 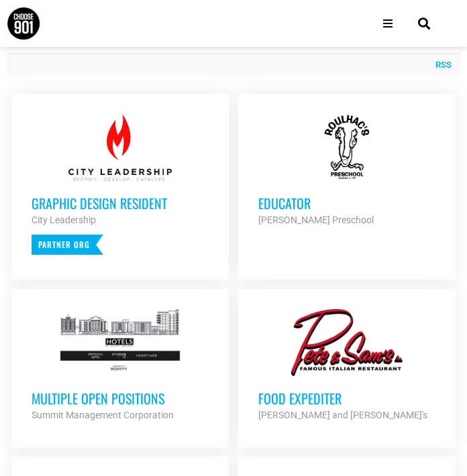 I want to click on div: Search, so click(x=424, y=23).